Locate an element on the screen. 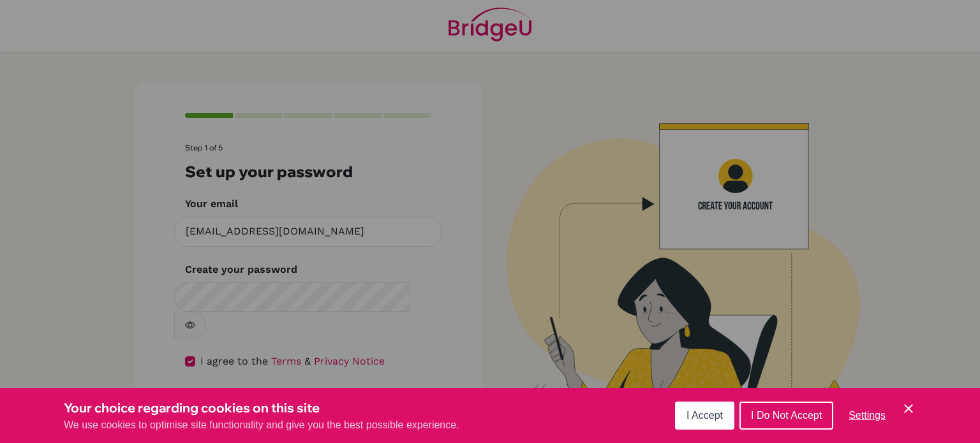  button: Settings is located at coordinates (867, 416).